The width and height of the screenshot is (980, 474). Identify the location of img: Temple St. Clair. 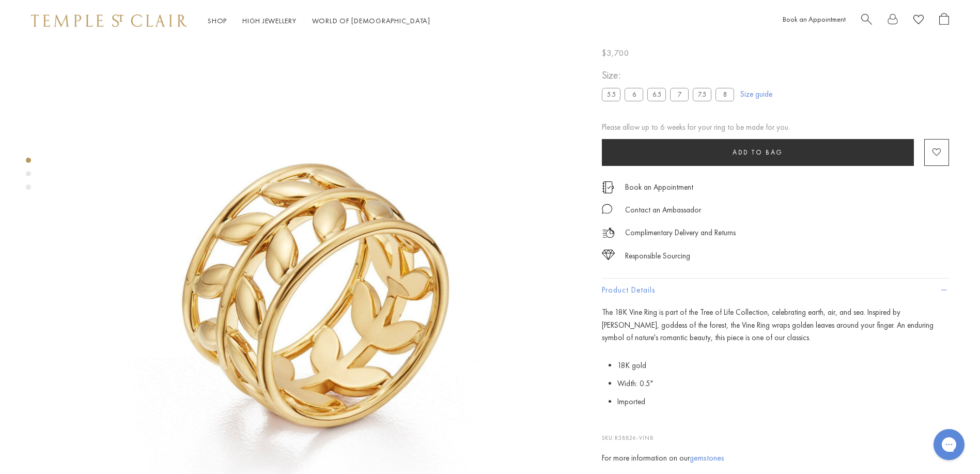
(109, 20).